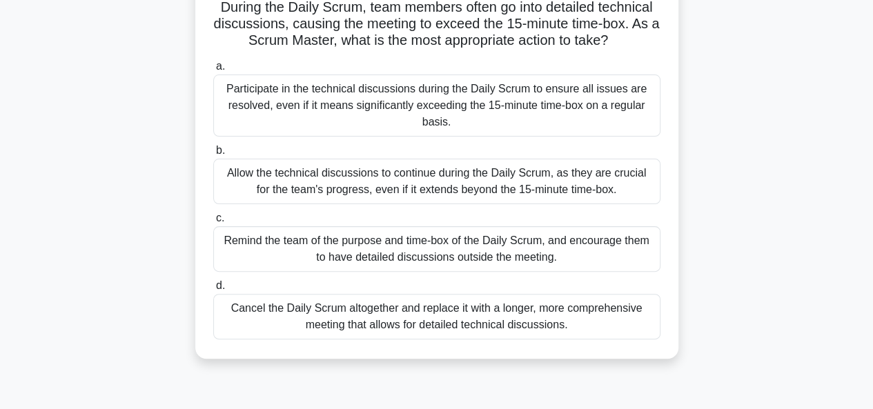 Image resolution: width=873 pixels, height=409 pixels. What do you see at coordinates (437, 249) in the screenshot?
I see `div: Remind the team of the purpose and time-box of the Daily Scrum, and encourage them to have detail...` at bounding box center [437, 249].